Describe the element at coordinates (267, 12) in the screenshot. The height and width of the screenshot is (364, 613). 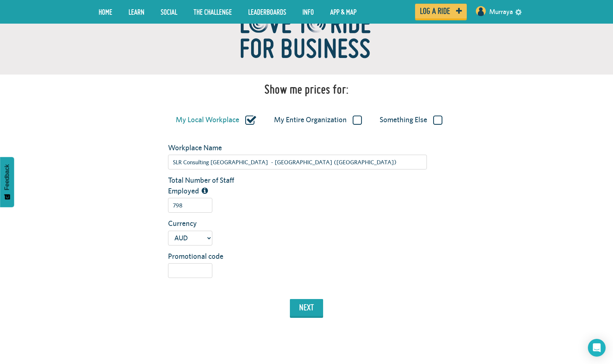
I see `a: Leaderboards` at that location.